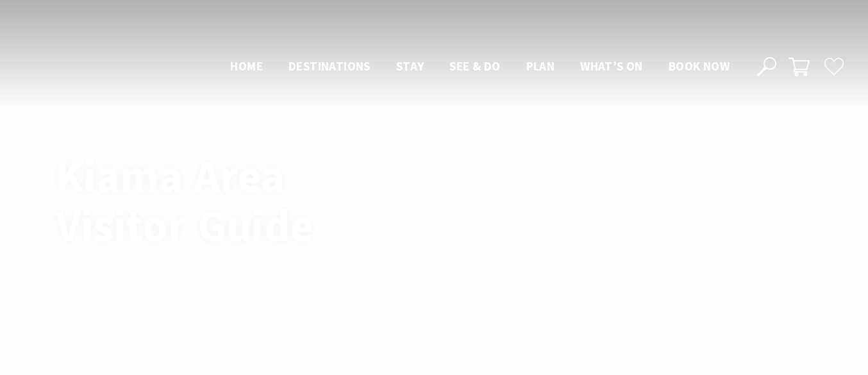 The image size is (868, 375). I want to click on span: See & Do, so click(474, 66).